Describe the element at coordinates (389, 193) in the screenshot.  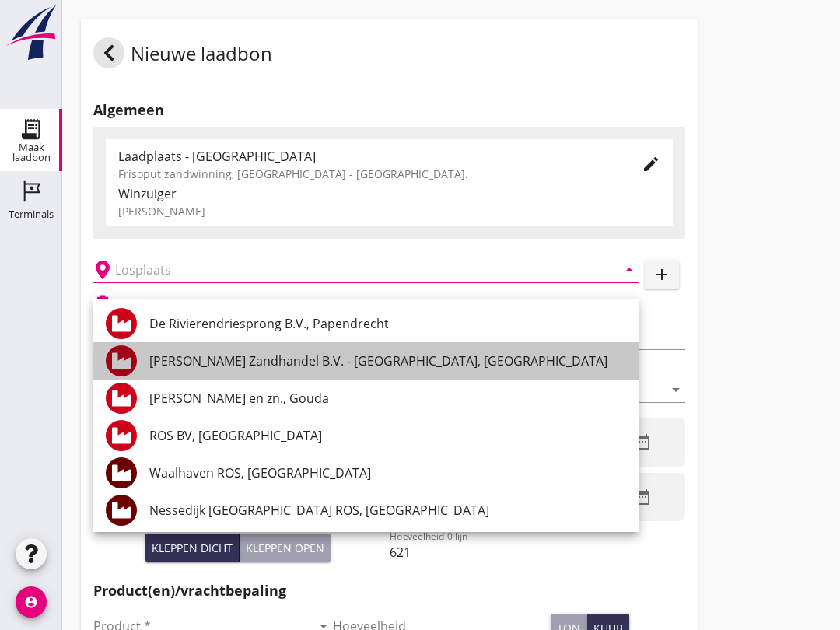
I see `div: Winzuiger` at that location.